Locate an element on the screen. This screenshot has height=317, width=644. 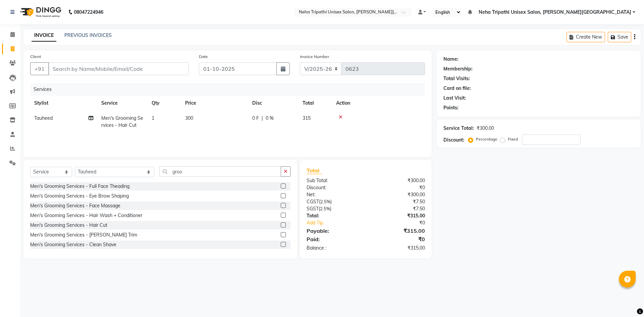
div: Men's Grooming Services - Hair Cut is located at coordinates (69, 225).